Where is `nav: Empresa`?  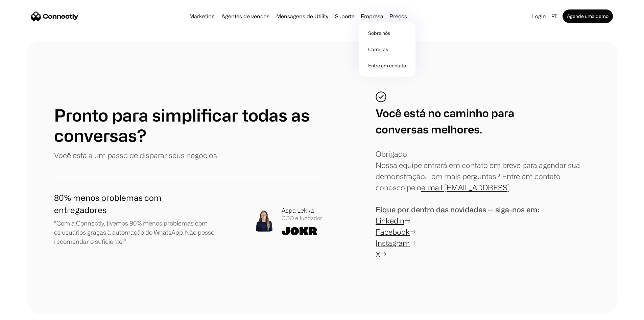
nav: Empresa is located at coordinates (387, 49).